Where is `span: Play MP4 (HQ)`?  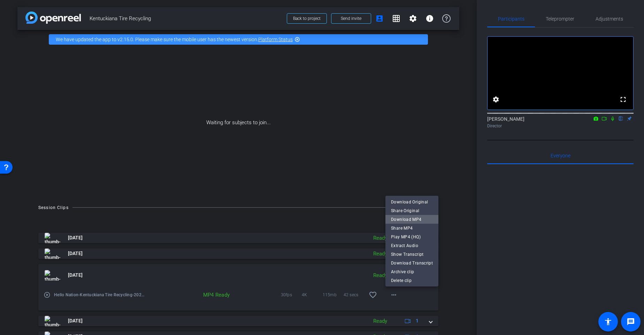
span: Play MP4 (HQ) is located at coordinates (412, 237).